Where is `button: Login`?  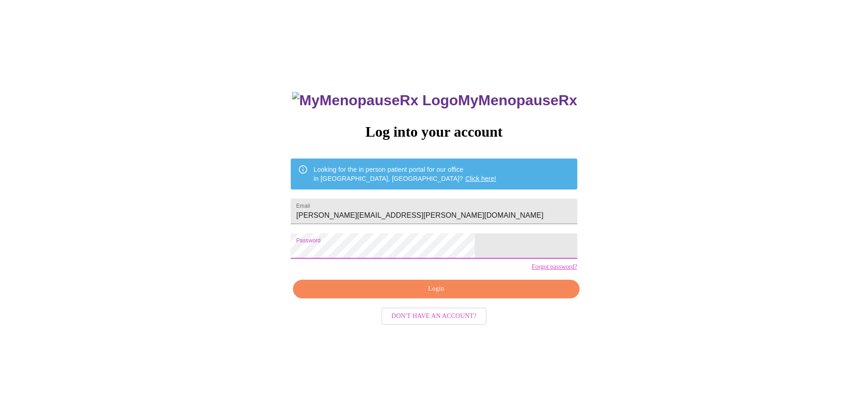 button: Login is located at coordinates (436, 289).